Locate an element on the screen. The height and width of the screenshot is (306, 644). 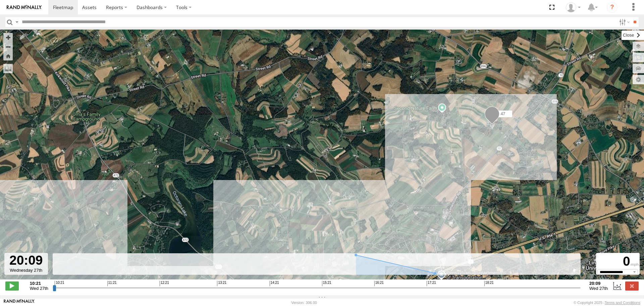
span: 12:21 is located at coordinates (164, 283).